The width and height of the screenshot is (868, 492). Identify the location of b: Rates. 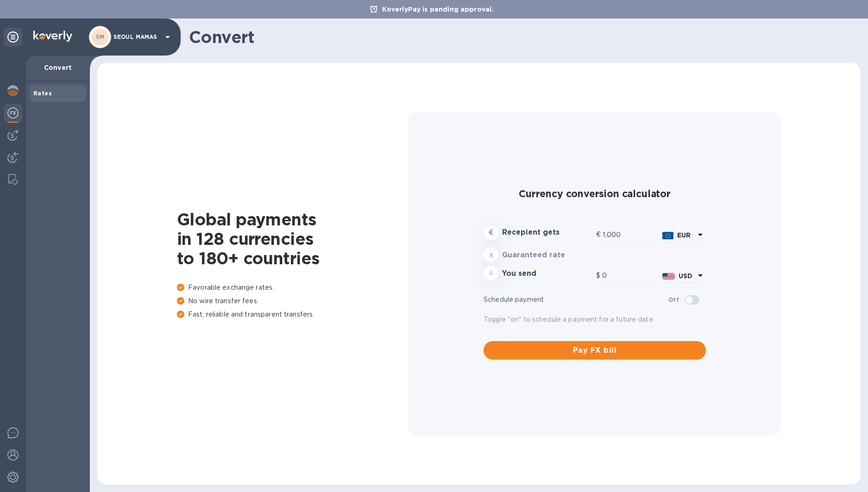
(42, 93).